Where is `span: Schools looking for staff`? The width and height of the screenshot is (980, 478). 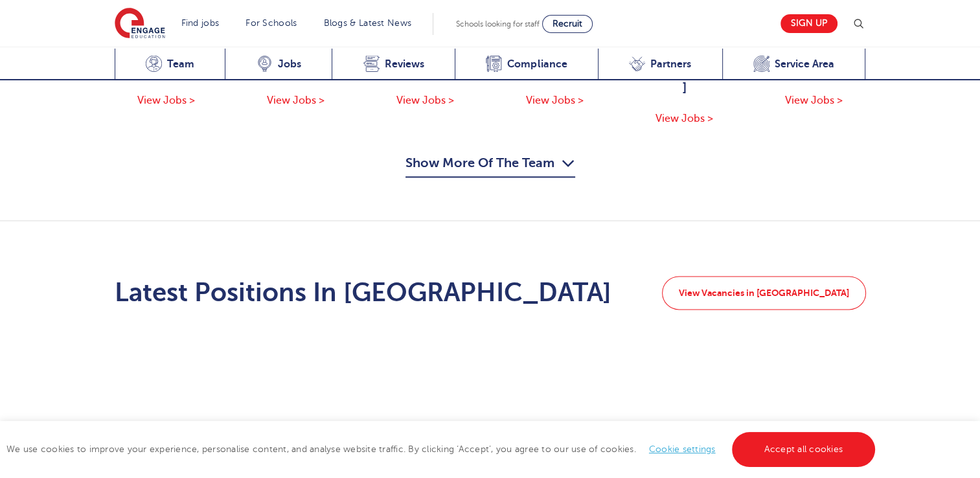
span: Schools looking for staff is located at coordinates (497, 24).